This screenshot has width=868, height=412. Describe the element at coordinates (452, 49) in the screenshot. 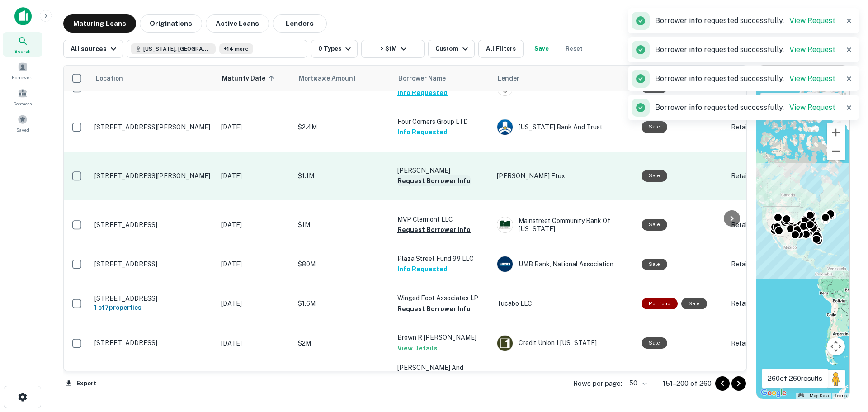

I see `div: Custom` at that location.